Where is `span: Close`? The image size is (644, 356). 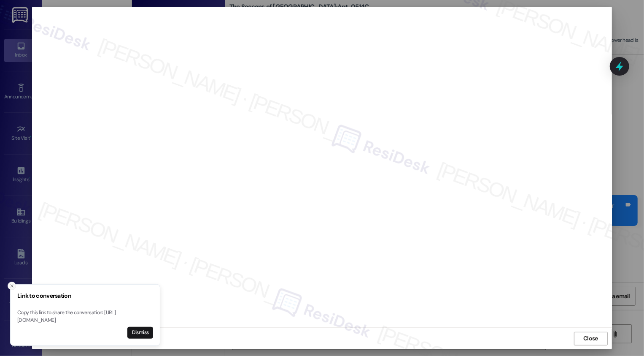
span: Close is located at coordinates (591, 338).